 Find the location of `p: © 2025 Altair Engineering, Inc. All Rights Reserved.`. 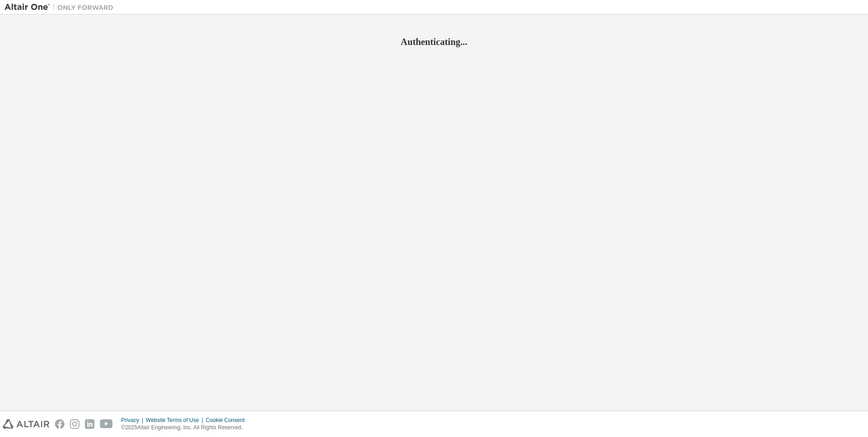

p: © 2025 Altair Engineering, Inc. All Rights Reserved. is located at coordinates (185, 427).